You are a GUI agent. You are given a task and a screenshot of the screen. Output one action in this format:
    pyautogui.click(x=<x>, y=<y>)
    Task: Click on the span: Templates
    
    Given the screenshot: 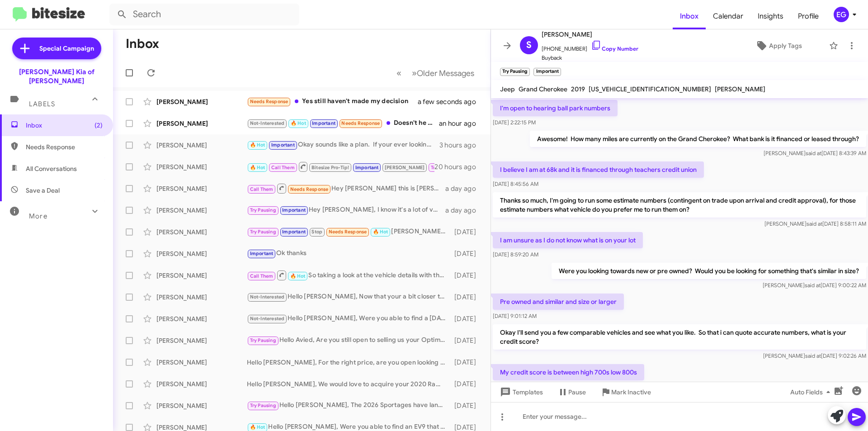 What is the action you would take?
    pyautogui.click(x=520, y=392)
    